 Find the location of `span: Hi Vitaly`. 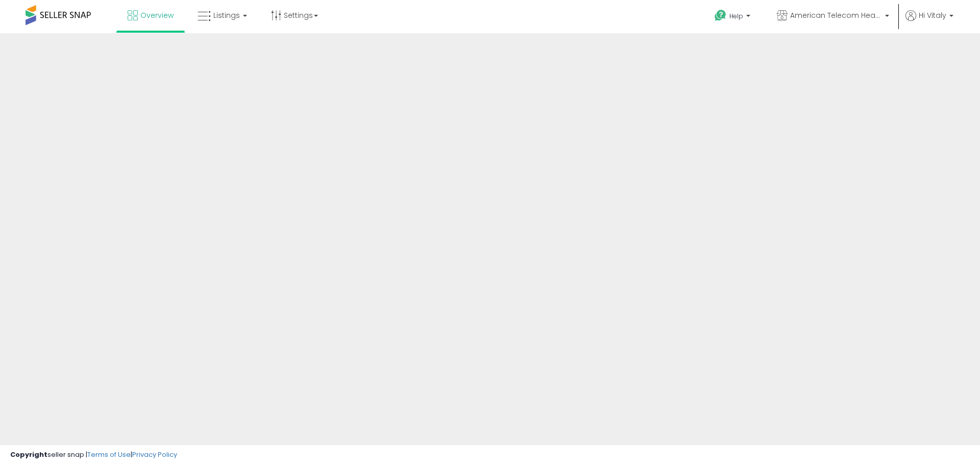

span: Hi Vitaly is located at coordinates (932, 15).